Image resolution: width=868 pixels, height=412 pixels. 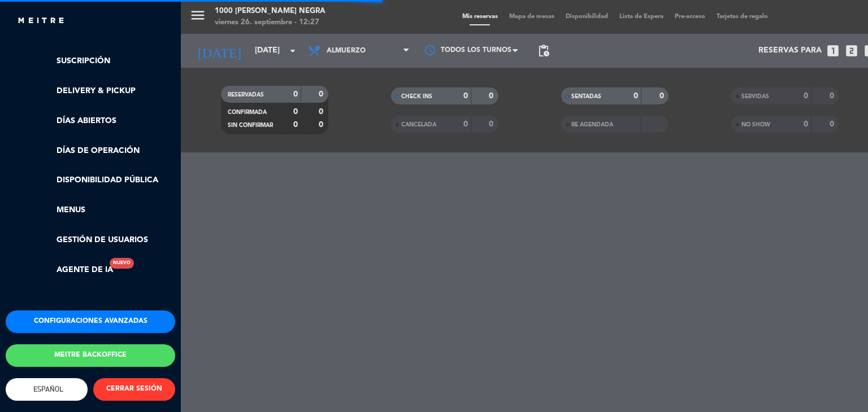 What do you see at coordinates (102, 61) in the screenshot?
I see `a: Suscripción` at bounding box center [102, 61].